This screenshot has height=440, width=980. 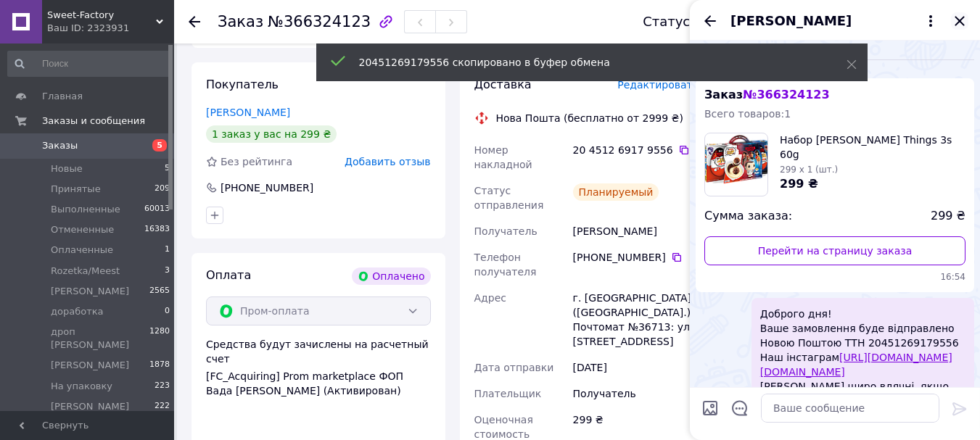 I want to click on span: Адрес, so click(x=490, y=298).